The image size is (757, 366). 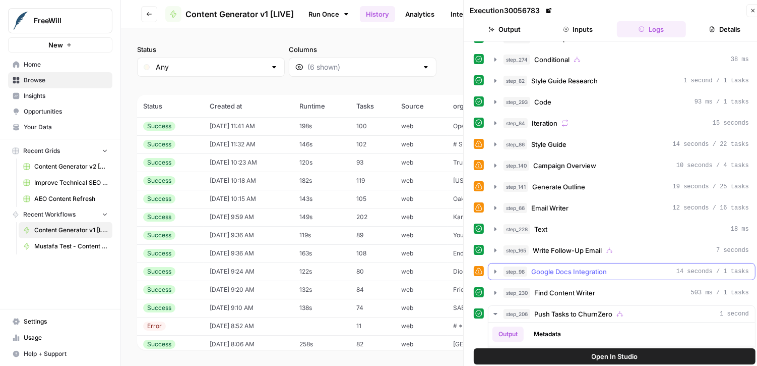 What do you see at coordinates (516, 123) in the screenshot?
I see `span: step_84` at bounding box center [516, 123].